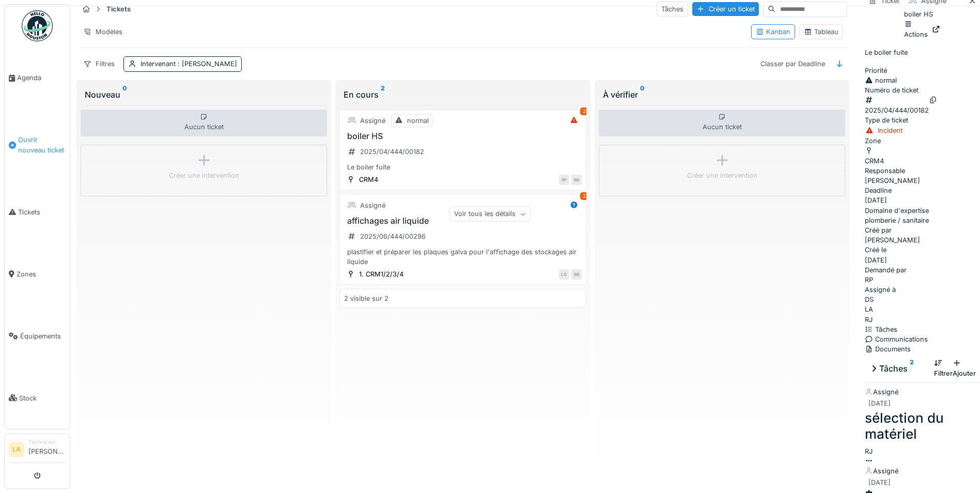  I want to click on span: Stock, so click(43, 398).